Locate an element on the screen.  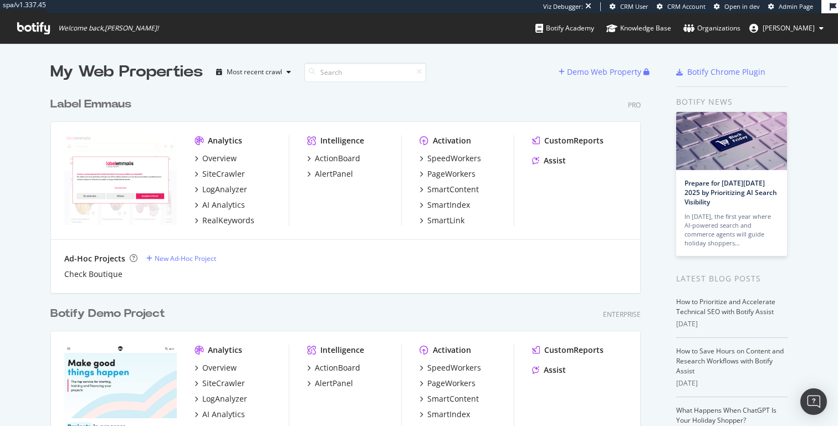
div: Ad-Hoc Projects is located at coordinates (95, 259).